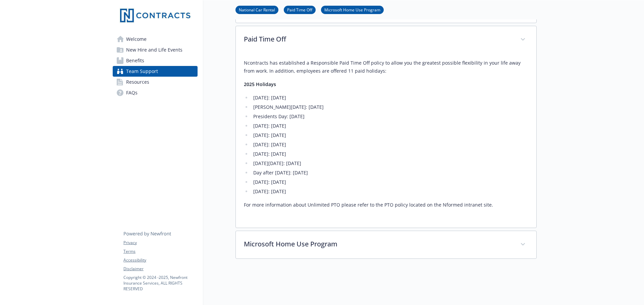 Image resolution: width=644 pixels, height=305 pixels. I want to click on p: Ncontracts has established a Responsible Paid Time Off policy to allow you the greatest possible ..., so click(386, 67).